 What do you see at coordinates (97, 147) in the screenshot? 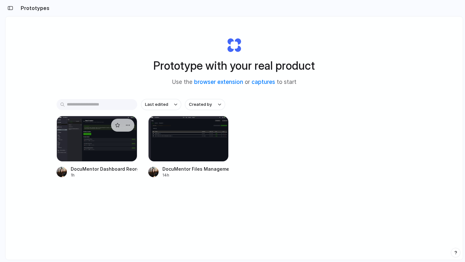
I see `a: DocuMentor Dashboard ReorganizationDocuMentor Dashboard Reorganization1h` at bounding box center [97, 147].